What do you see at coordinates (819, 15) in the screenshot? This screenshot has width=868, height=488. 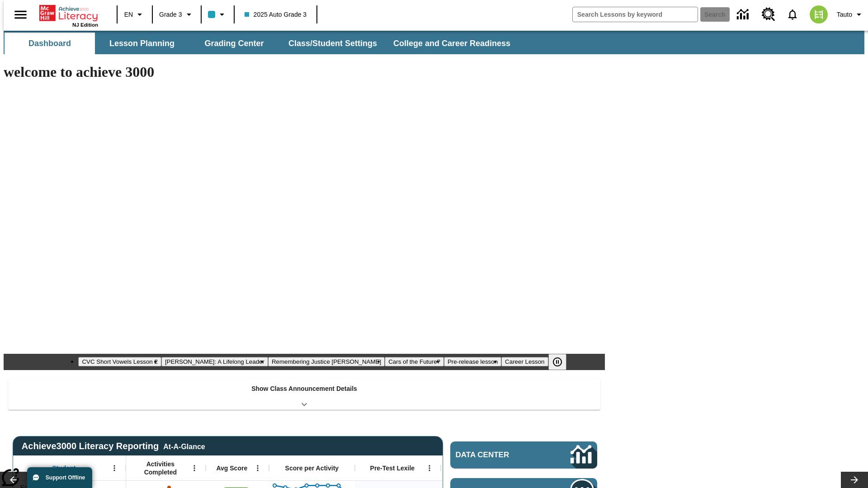 I see `img: avatar image` at bounding box center [819, 15].